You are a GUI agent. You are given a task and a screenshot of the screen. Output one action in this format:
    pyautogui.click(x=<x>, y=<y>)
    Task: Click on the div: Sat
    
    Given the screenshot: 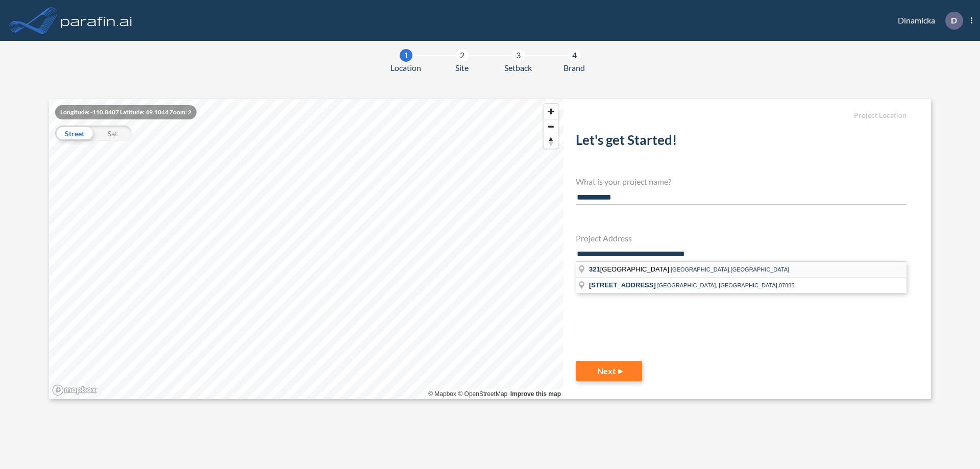 What is the action you would take?
    pyautogui.click(x=113, y=133)
    